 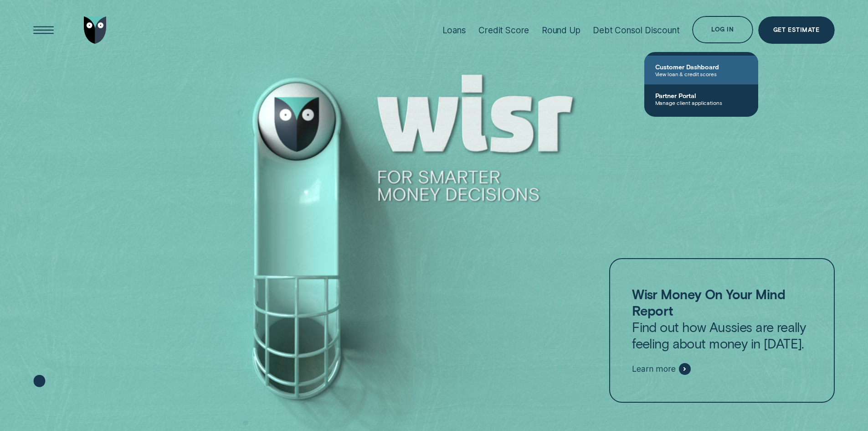 I want to click on div: Debt Consol Discount, so click(x=636, y=30).